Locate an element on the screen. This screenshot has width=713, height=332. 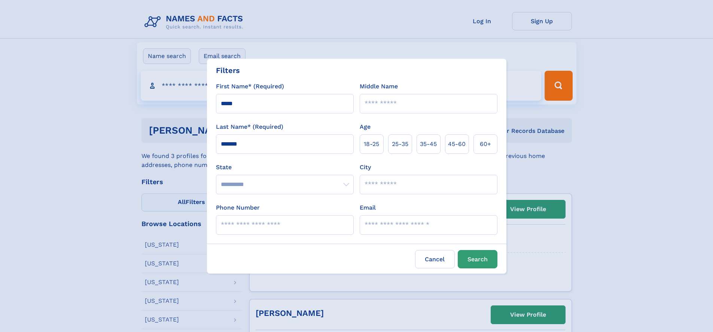
span: 45‑60 is located at coordinates (457, 144).